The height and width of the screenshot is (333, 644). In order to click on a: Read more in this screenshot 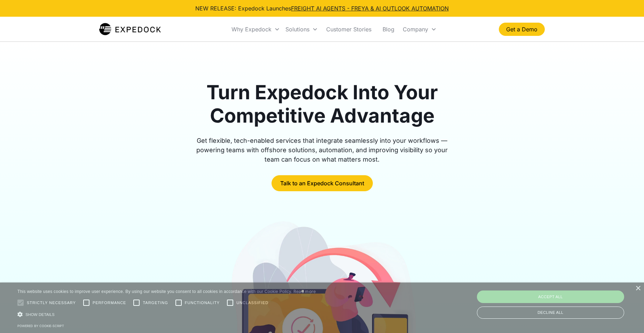, I will do `click(305, 291)`.